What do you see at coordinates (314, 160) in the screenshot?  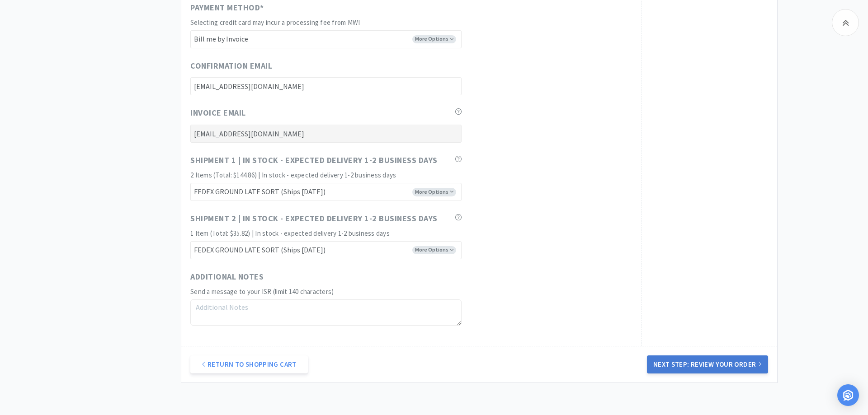 I see `span: Shipment 1 | In stock - expected delivery 1-2 business days` at bounding box center [314, 160].